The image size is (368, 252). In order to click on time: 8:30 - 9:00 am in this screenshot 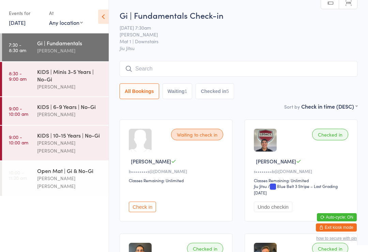, I will do `click(18, 76)`.